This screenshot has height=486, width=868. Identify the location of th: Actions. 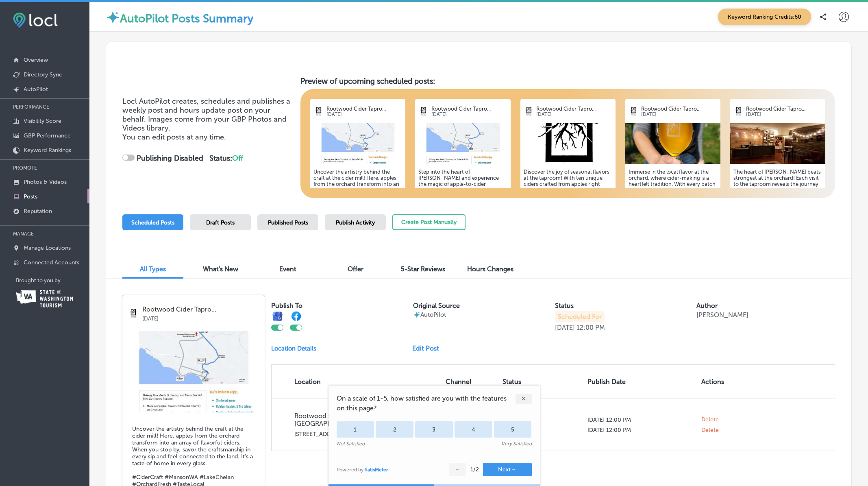
(721, 382).